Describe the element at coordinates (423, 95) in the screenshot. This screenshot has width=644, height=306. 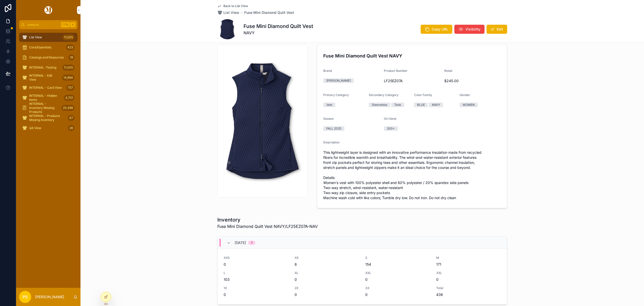
I see `span: Color Family` at that location.